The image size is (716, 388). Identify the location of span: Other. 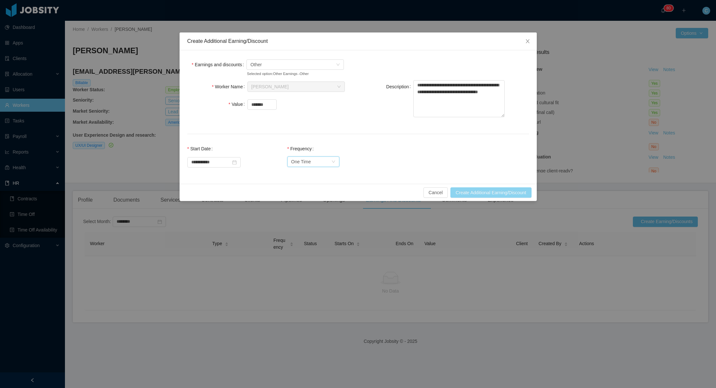
(256, 65).